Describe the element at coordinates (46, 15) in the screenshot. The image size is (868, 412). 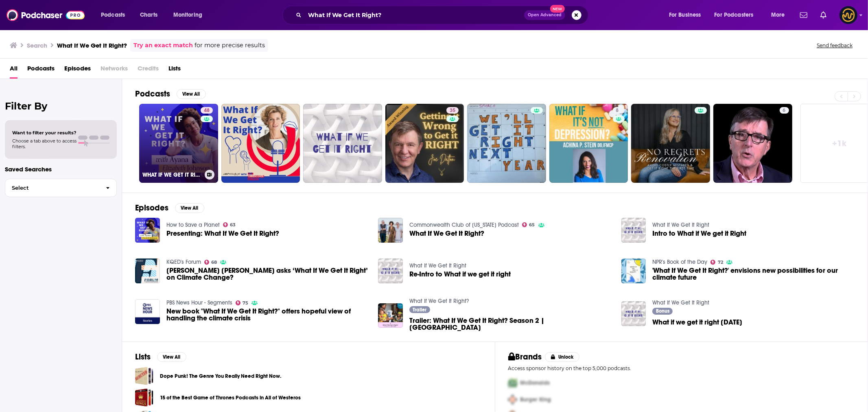
I see `img: Podchaser - Follow, Share and Rate Podcasts` at that location.